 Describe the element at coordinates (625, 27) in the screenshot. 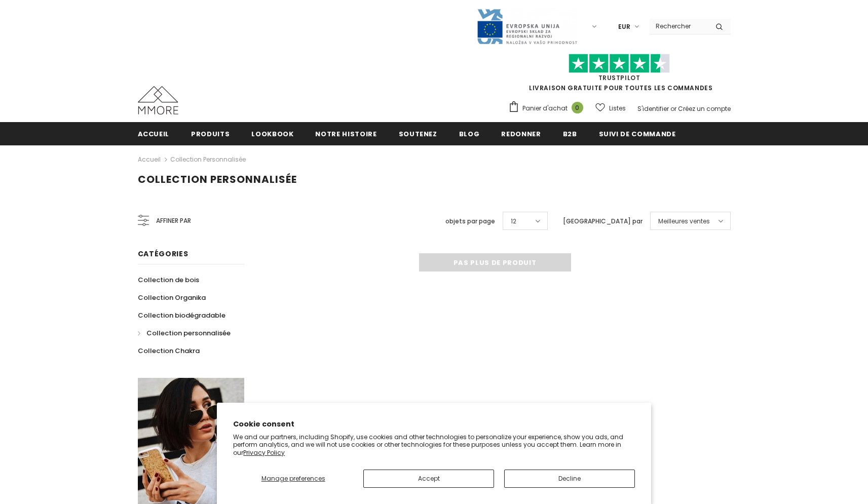

I see `span: EUR` at that location.